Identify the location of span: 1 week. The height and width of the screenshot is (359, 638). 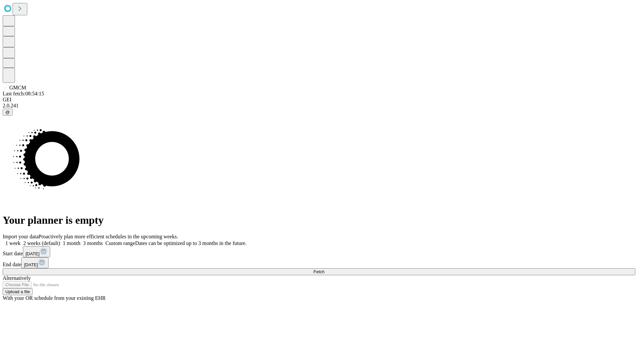
(13, 243).